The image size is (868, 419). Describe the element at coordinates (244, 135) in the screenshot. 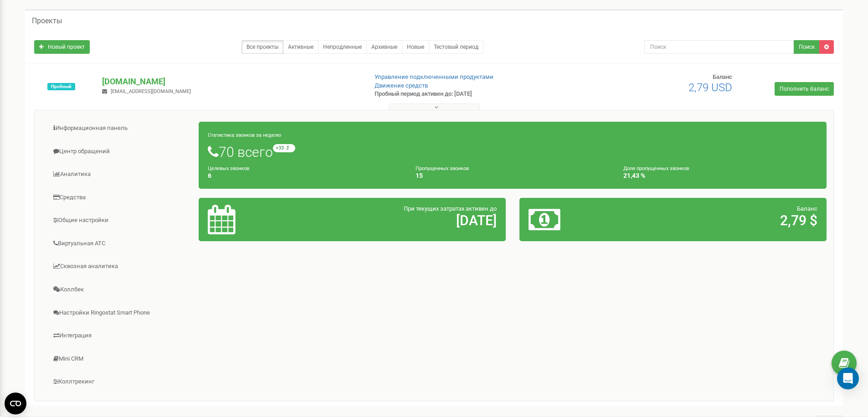

I see `small: Статистика звонков за неделю` at that location.